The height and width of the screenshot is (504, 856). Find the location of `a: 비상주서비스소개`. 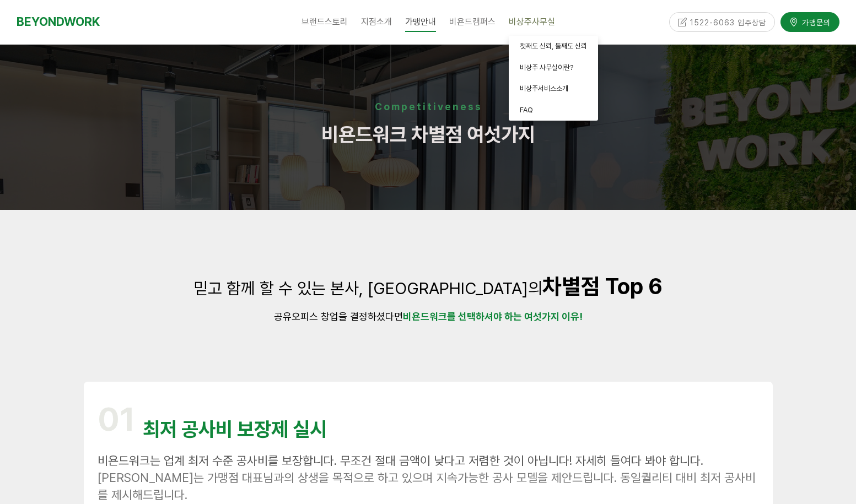

a: 비상주서비스소개 is located at coordinates (553, 89).